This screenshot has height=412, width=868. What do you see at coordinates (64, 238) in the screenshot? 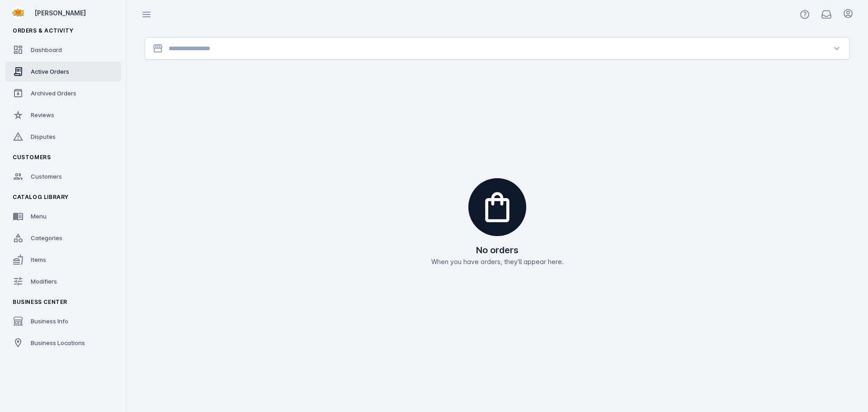
I see `a: Categories` at bounding box center [64, 238].